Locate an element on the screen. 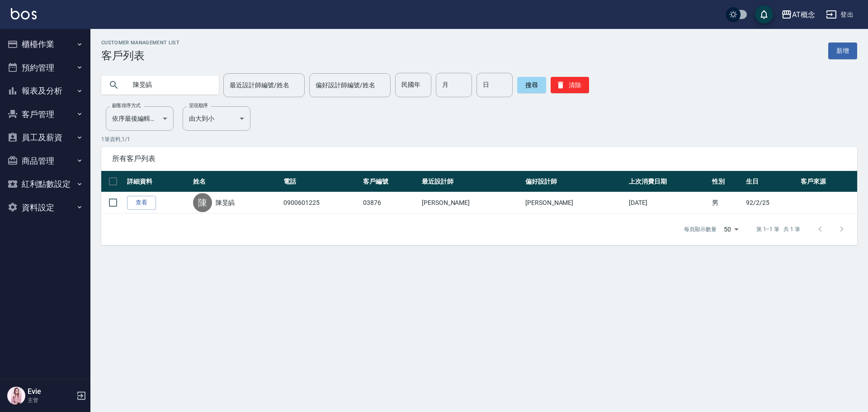 The width and height of the screenshot is (868, 412). td: 0900601225 is located at coordinates (321, 203).